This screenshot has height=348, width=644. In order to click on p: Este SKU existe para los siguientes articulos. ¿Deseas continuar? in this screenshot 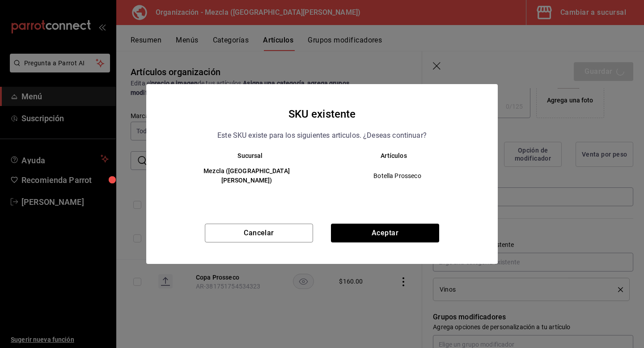, I will do `click(322, 135)`.